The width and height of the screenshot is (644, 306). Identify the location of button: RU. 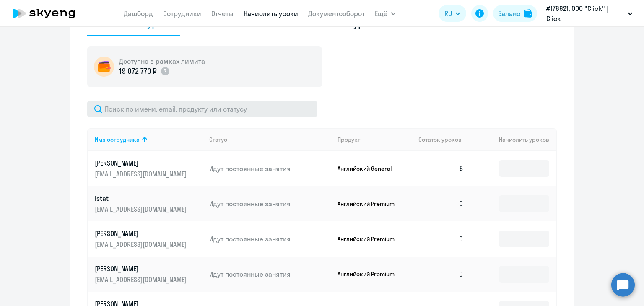
(452, 13).